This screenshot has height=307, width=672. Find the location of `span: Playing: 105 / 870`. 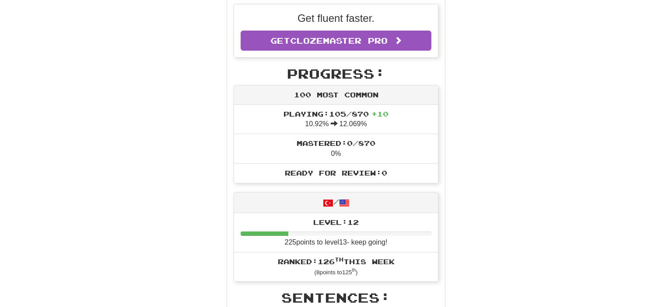

span: Playing: 105 / 870 is located at coordinates (336, 114).